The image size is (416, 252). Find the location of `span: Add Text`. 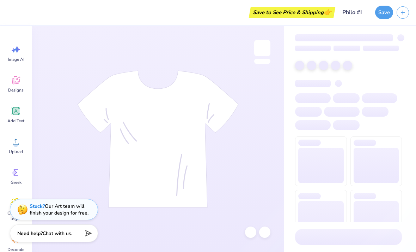

span: Add Text is located at coordinates (16, 121).